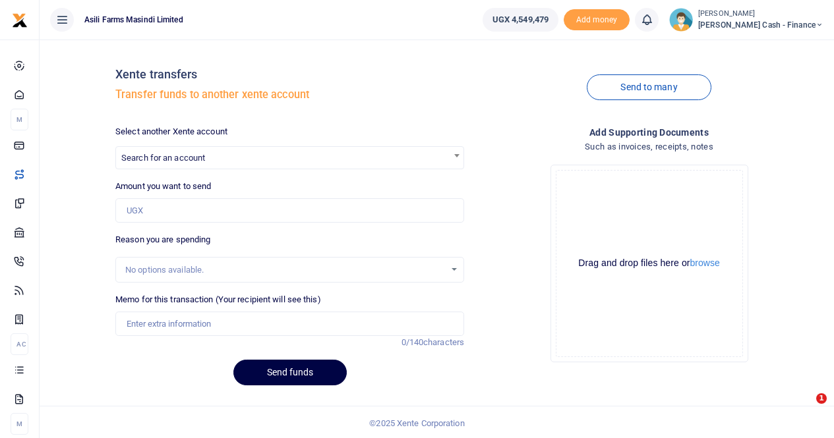 The image size is (834, 438). I want to click on label: Memo for this transaction (Your recipient will see this), so click(218, 300).